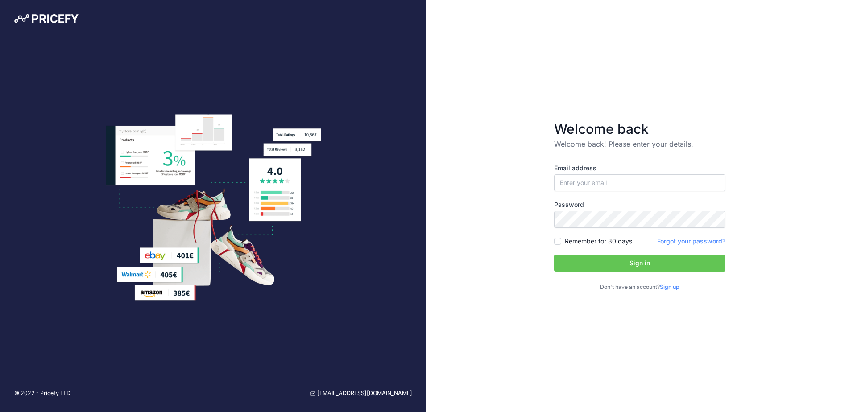  Describe the element at coordinates (640, 129) in the screenshot. I see `h3: Welcome back` at that location.